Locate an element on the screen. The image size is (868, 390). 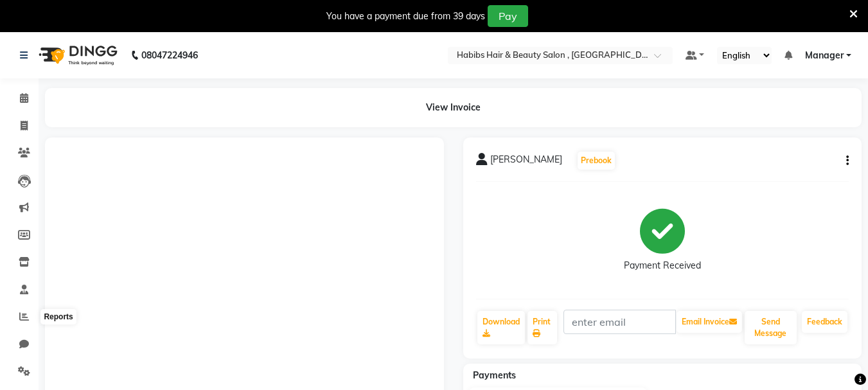
button: Prebook is located at coordinates (596, 161).